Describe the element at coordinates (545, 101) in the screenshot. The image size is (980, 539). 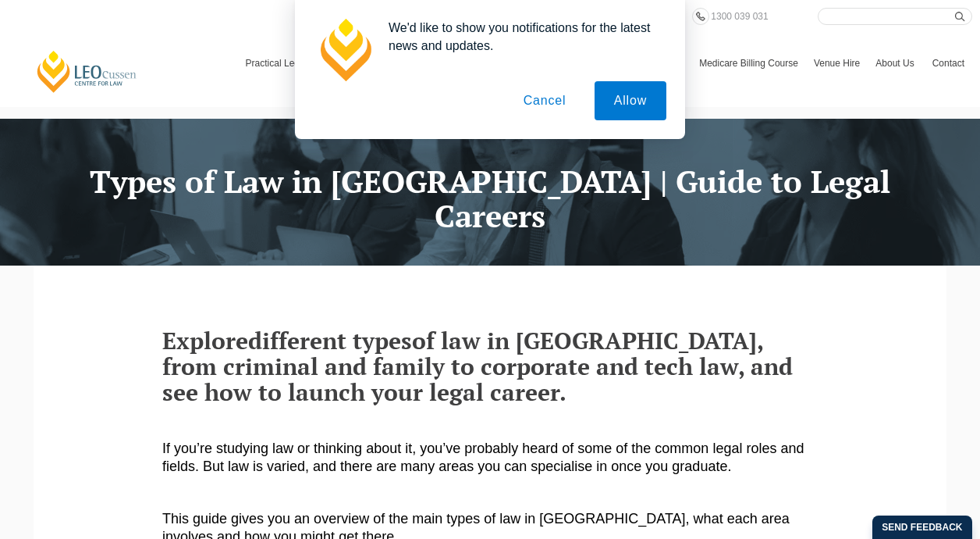
I see `button: Cancel` at that location.